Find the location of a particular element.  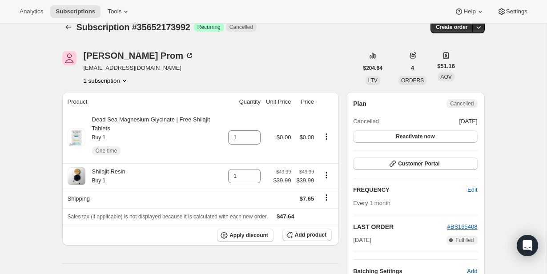

h2: LAST ORDER is located at coordinates (399, 227).